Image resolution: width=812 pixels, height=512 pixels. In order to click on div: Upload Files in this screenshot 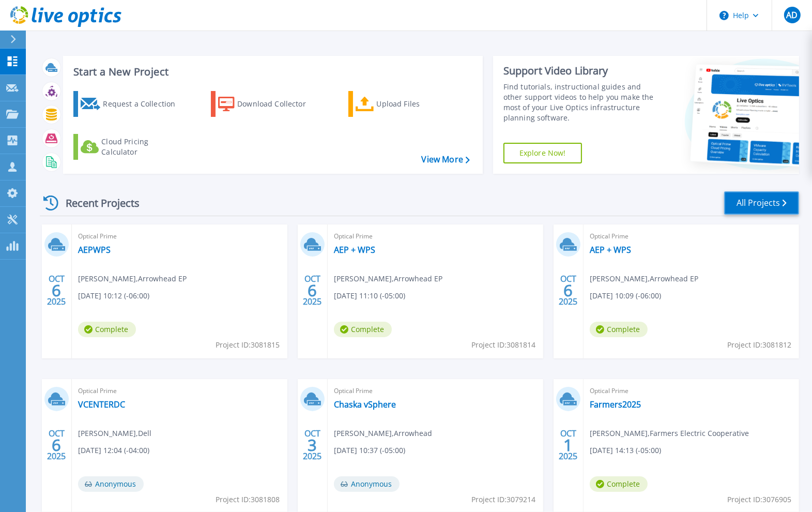, I will do `click(418, 104)`.